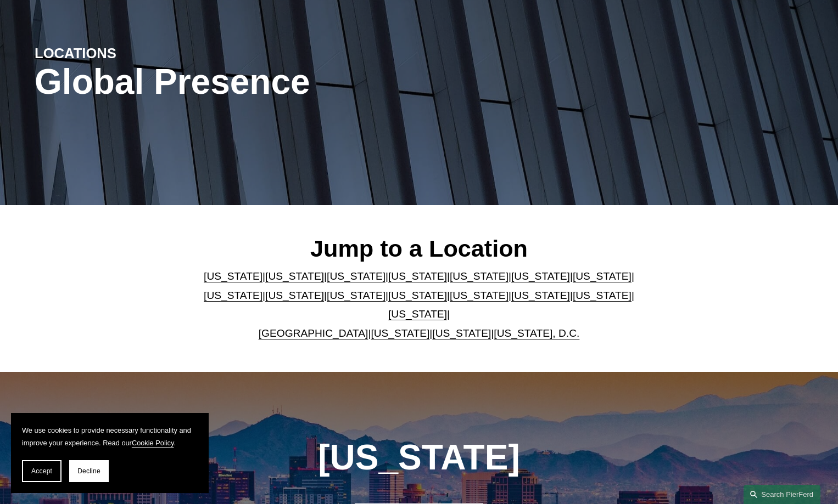 The width and height of the screenshot is (838, 504). What do you see at coordinates (419, 249) in the screenshot?
I see `h2: Jump to a Location` at bounding box center [419, 249].